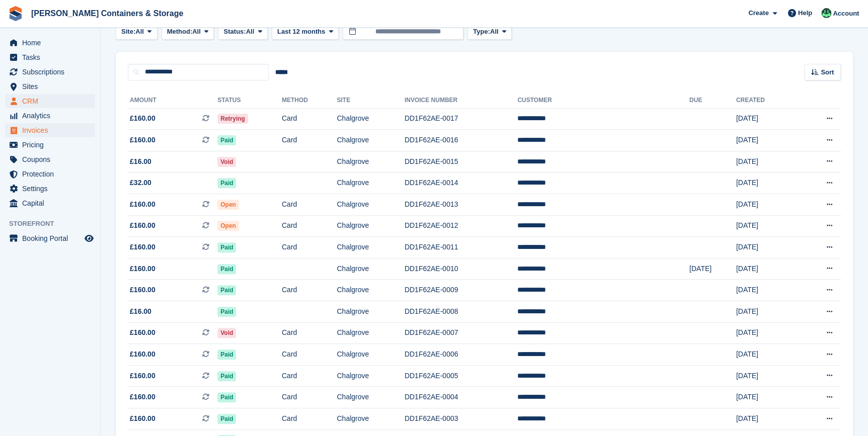  Describe the element at coordinates (140, 183) in the screenshot. I see `span: £32.00` at that location.